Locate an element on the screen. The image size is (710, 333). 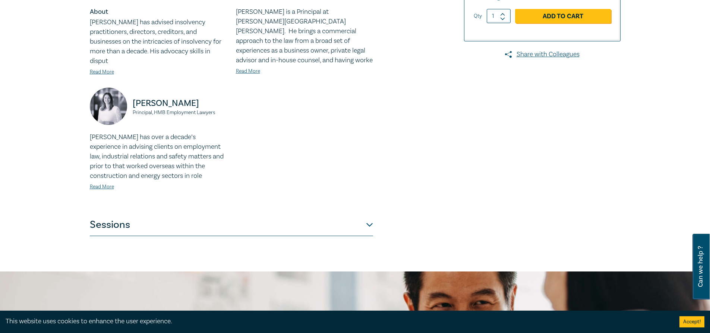
small: Principal, HMB Employment Lawyers is located at coordinates (180, 112).